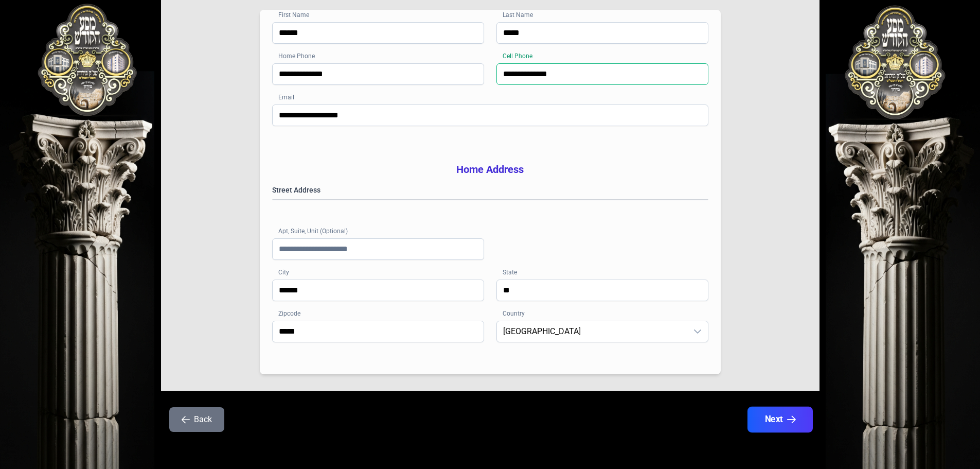 The height and width of the screenshot is (469, 980). I want to click on div: dropdown trigger, so click(698, 332).